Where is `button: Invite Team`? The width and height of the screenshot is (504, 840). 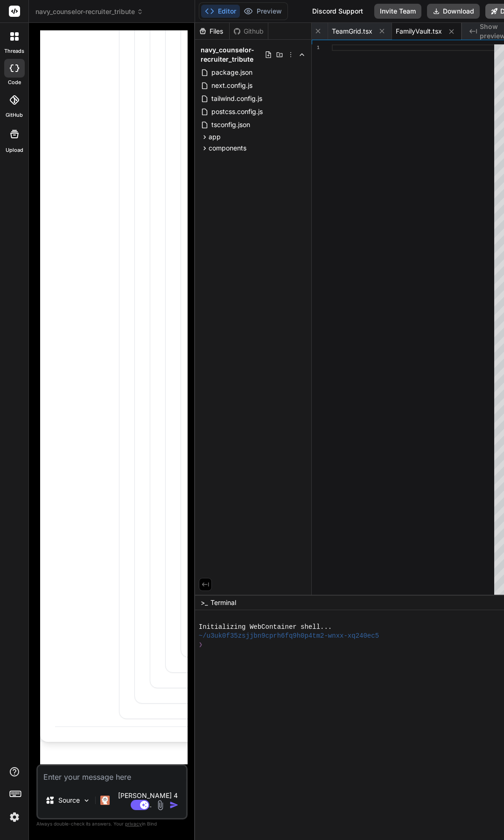 button: Invite Team is located at coordinates (398, 11).